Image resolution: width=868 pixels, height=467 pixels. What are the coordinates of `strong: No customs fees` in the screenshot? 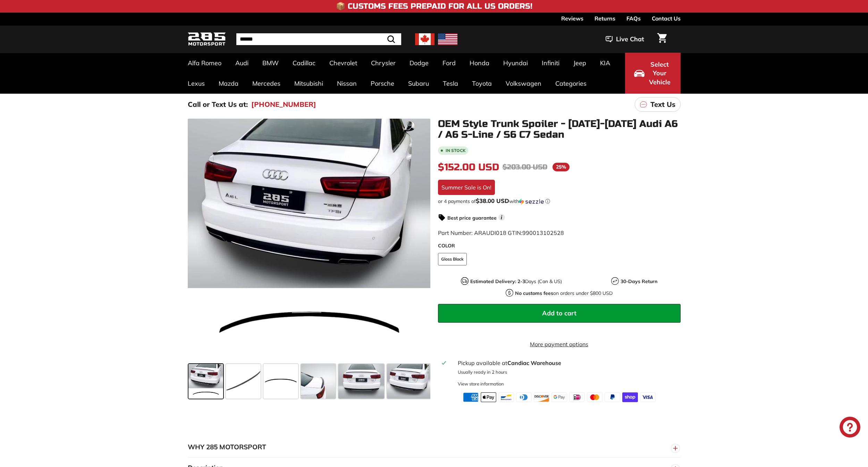 It's located at (534, 294).